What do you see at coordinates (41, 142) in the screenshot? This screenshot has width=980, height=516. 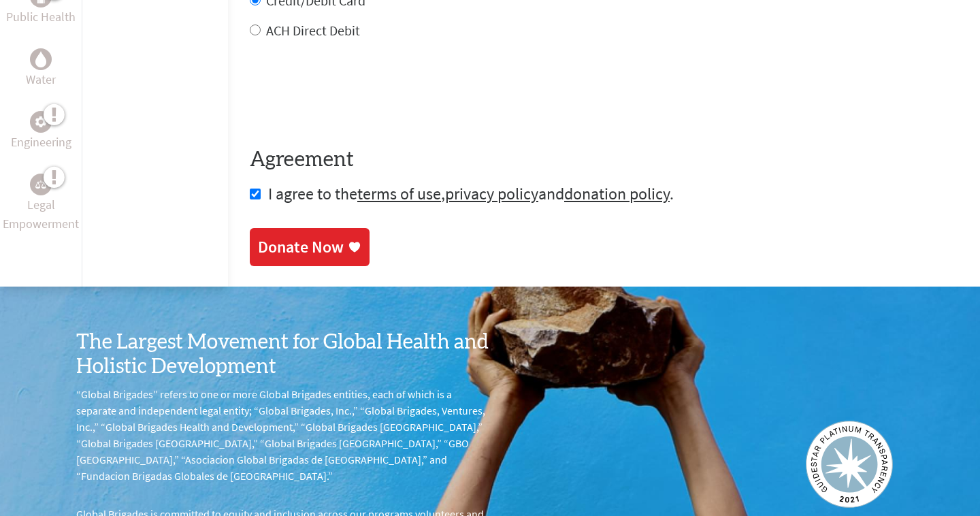 I see `p: Engineering` at bounding box center [41, 142].